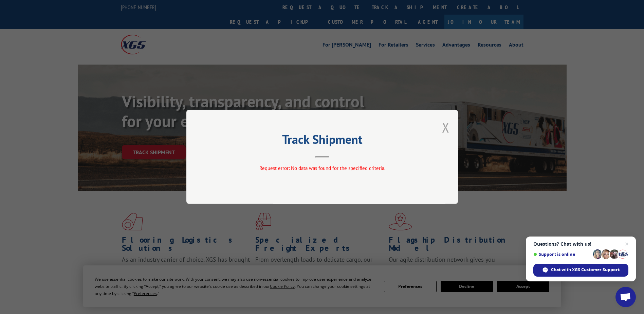  I want to click on div: Open chat, so click(626, 297).